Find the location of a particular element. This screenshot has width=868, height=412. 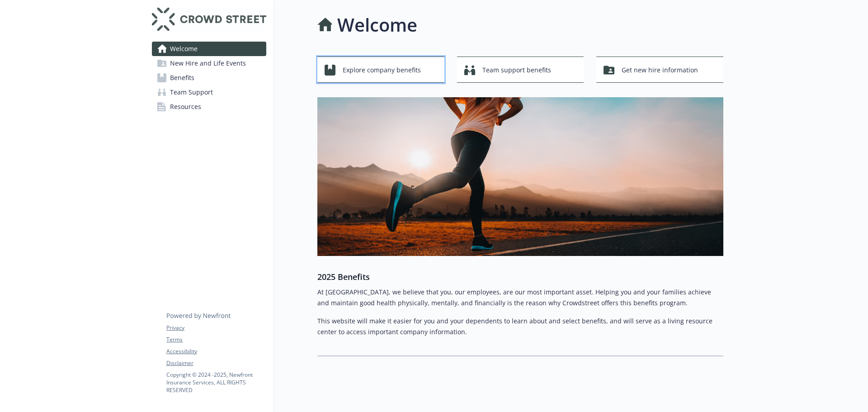

span: Team Support is located at coordinates (192, 92).